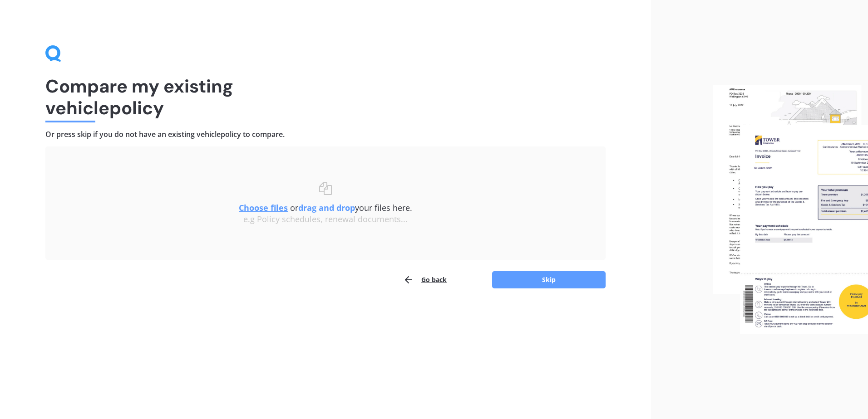  Describe the element at coordinates (327, 208) in the screenshot. I see `b: drag and drop` at that location.